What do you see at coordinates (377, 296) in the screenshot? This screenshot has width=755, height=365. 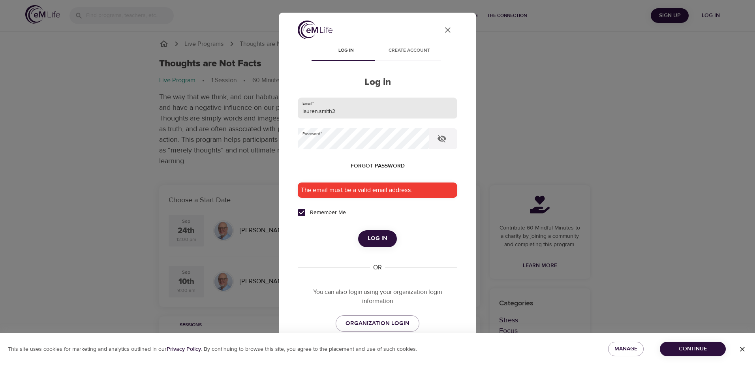 I see `p: You can also login using your organization login information` at bounding box center [377, 296].